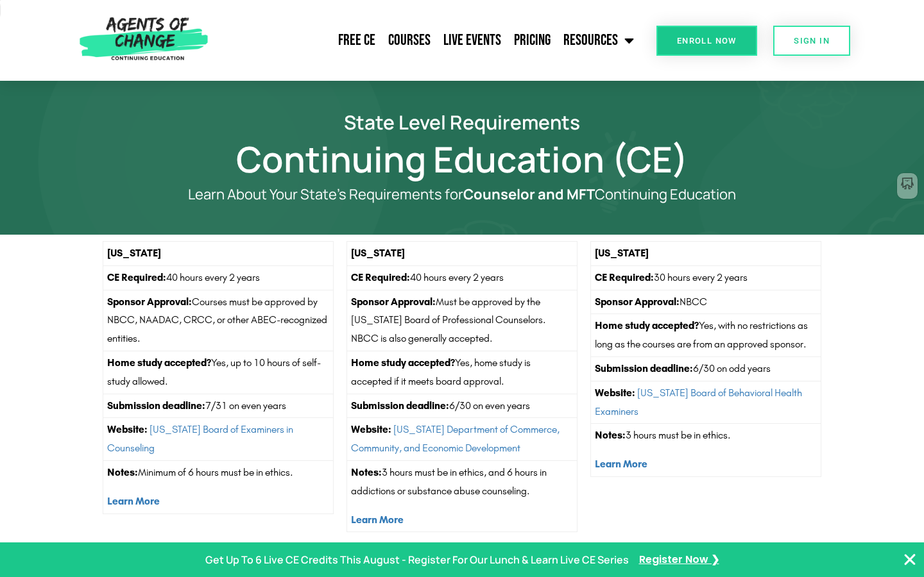 The height and width of the screenshot is (577, 924). I want to click on p: Get Up To 6 Live CE Credits This August - Register For Our Lunch & Learn Live CE Series, so click(417, 559).